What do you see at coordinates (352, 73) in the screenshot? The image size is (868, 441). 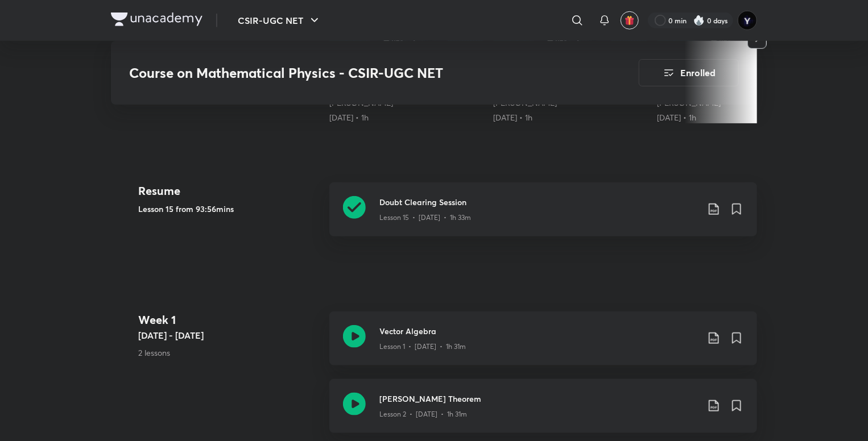 I see `h3: Course on Mathematical Physics - CSIR-UGC NET` at bounding box center [352, 73].